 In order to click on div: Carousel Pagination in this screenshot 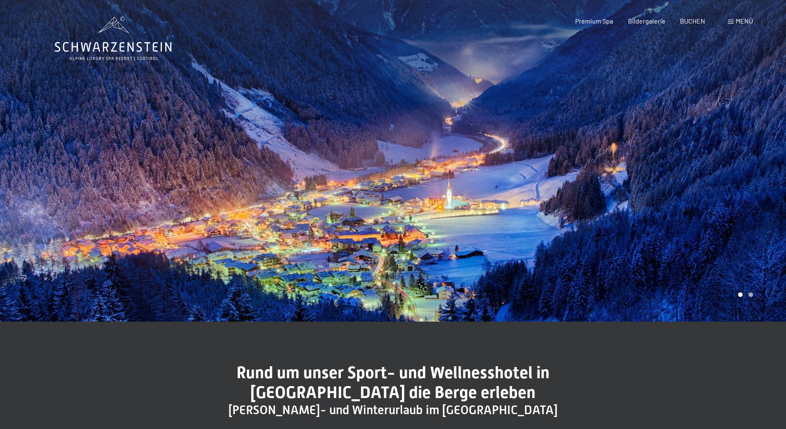, I will do `click(744, 294)`.